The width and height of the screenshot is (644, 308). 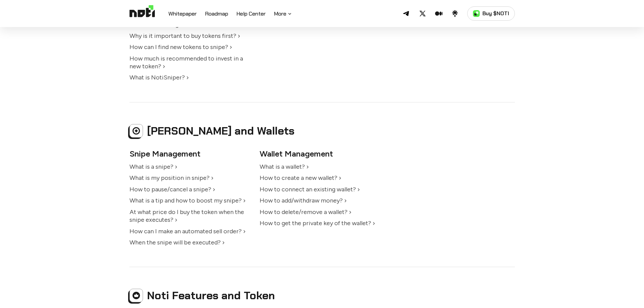 I want to click on a: Noti Features and Token, so click(x=211, y=296).